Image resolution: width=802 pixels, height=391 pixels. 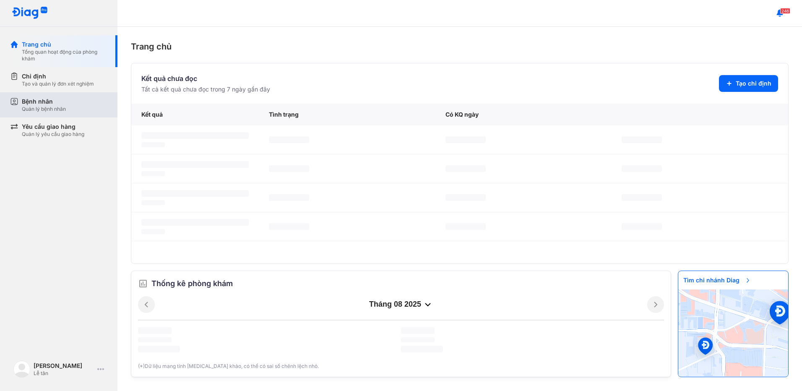 I want to click on div: Quản lý bệnh nhân, so click(x=44, y=109).